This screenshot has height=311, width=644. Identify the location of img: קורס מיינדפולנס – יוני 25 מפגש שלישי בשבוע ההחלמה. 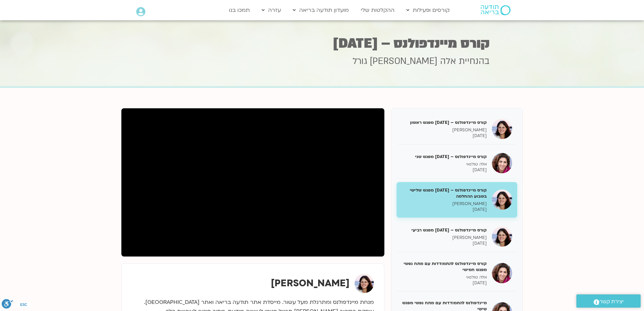
(502, 200).